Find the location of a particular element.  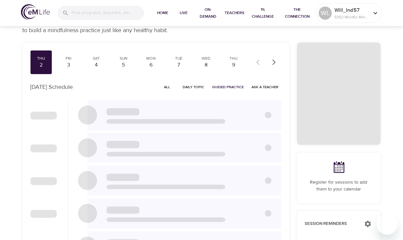

p: Register for sessions to add them to your calendar is located at coordinates (338, 186).